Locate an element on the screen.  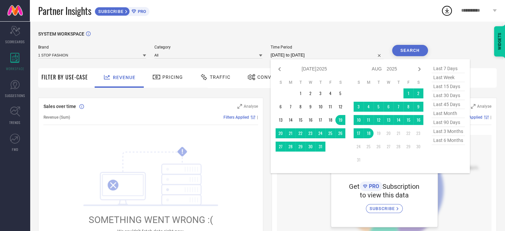
input: Select time period is located at coordinates (327, 55).